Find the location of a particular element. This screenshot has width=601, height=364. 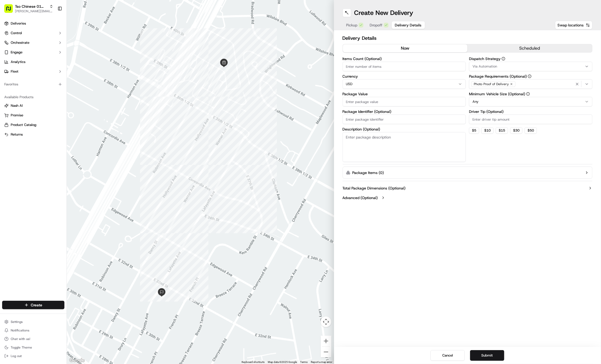

button: Notifications is located at coordinates (33, 330).